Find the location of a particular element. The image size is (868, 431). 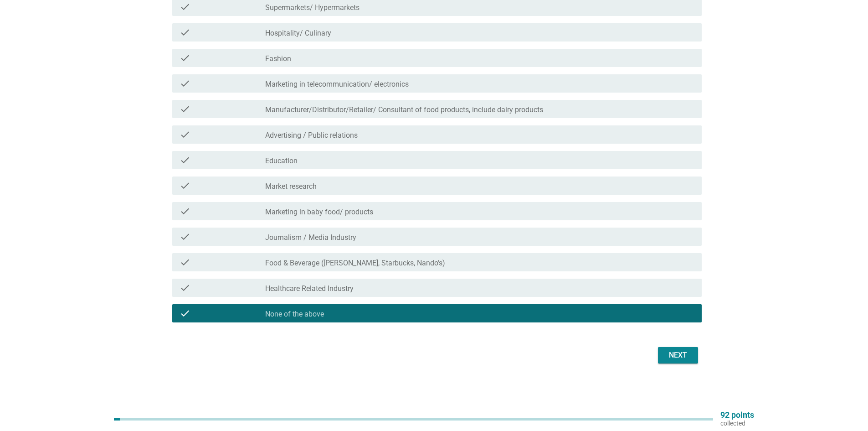

label: Manufacturer/Distributor/Retailer/ Consultant of food products, include dairy products is located at coordinates (404, 110).